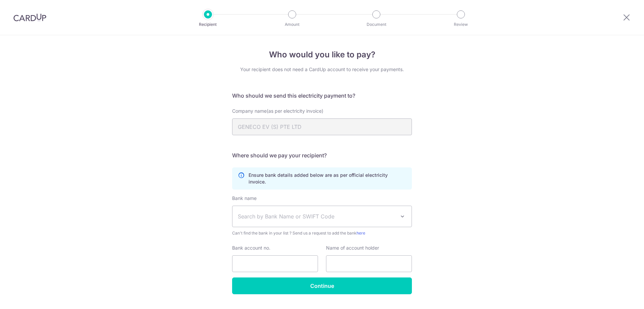  Describe the element at coordinates (322, 95) in the screenshot. I see `h5: Who should we send this electricity payment to?` at that location.